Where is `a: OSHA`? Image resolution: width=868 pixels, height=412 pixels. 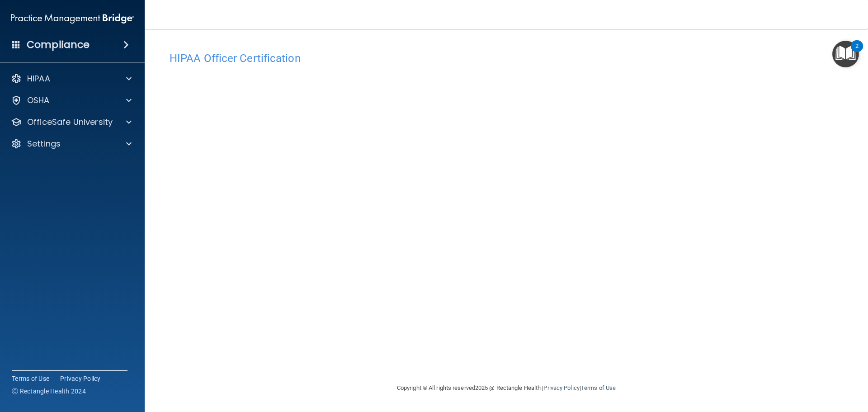
a: OSHA is located at coordinates (71, 100).